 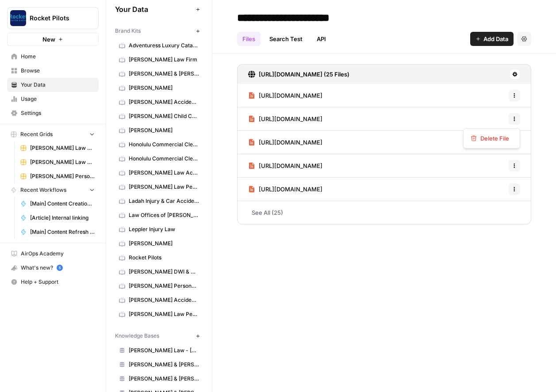 What do you see at coordinates (58, 281) in the screenshot?
I see `span: Help + Support` at bounding box center [58, 281].